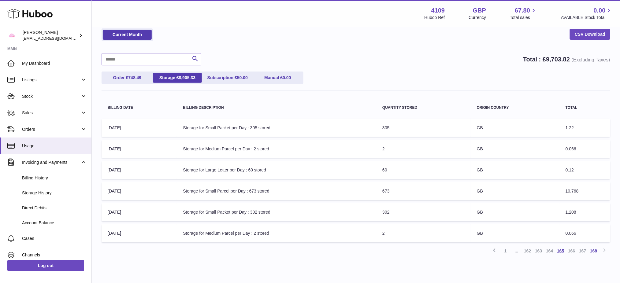 This screenshot has width=620, height=283. Describe the element at coordinates (276, 128) in the screenshot. I see `td: Storage for Small Packet per Day : 305 stored` at that location.